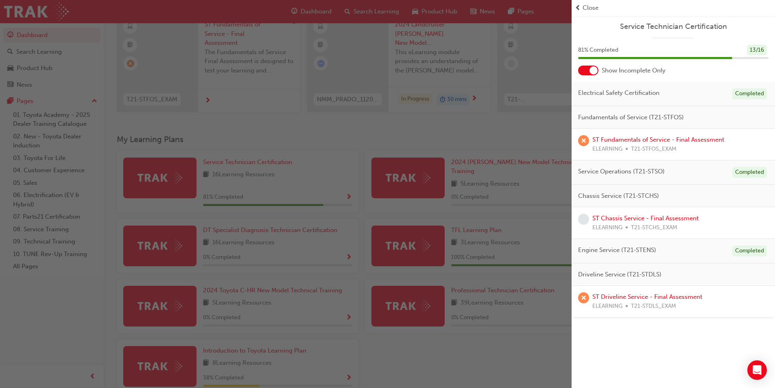 This screenshot has height=388, width=775. I want to click on span: prev-icon, so click(578, 8).